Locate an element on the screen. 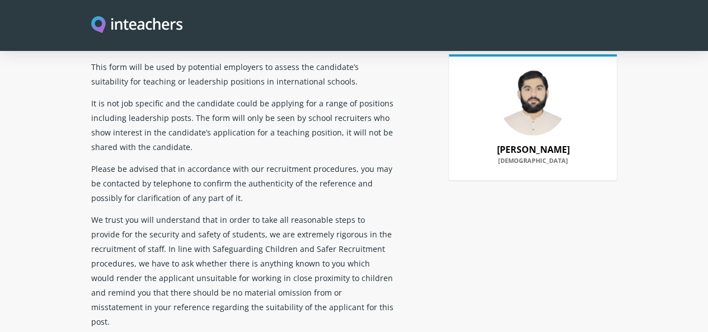 Image resolution: width=708 pixels, height=332 pixels. p: Please be advised that in accordance with our recruitment procedures, you may be contacted by tel... is located at coordinates (242, 182).